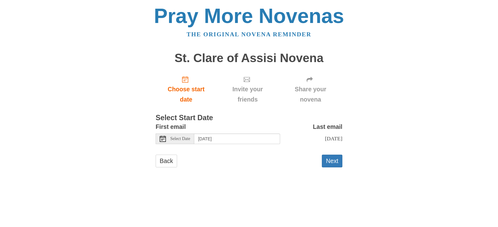 The height and width of the screenshot is (227, 498). What do you see at coordinates (247, 95) in the screenshot?
I see `span: Invite your friends` at bounding box center [247, 95].